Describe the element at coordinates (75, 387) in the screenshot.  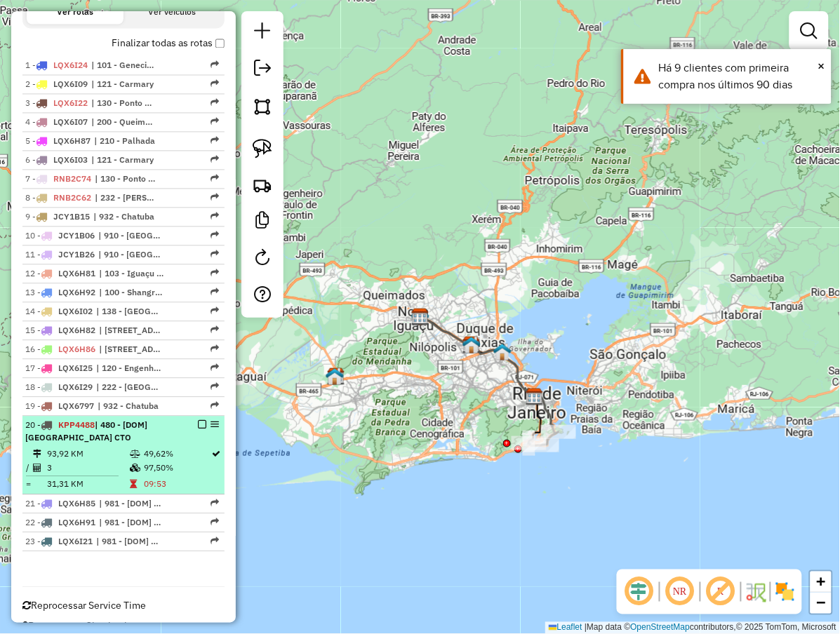
I see `span: LQX6I29` at that location.